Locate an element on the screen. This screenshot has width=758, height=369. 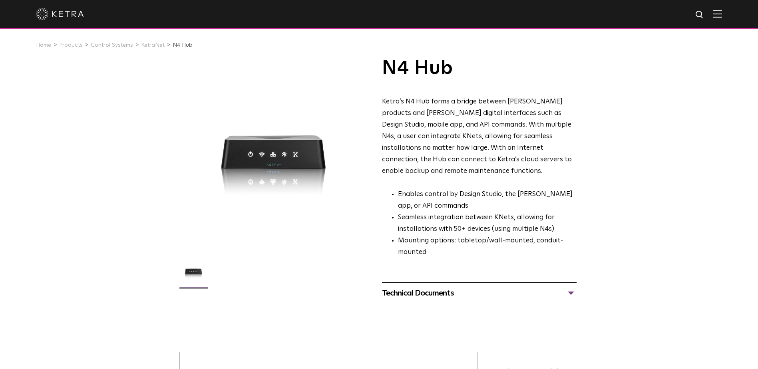
div: Technical Documents is located at coordinates (479, 293).